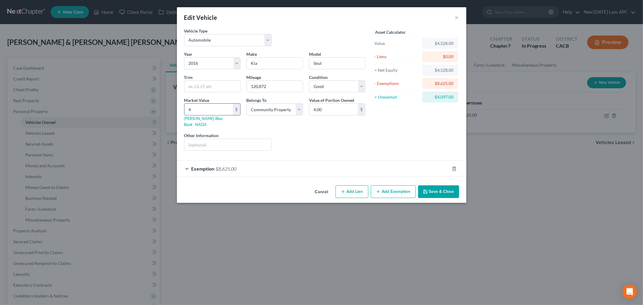  Describe the element at coordinates (197, 100) in the screenshot. I see `label: Market Value` at that location.